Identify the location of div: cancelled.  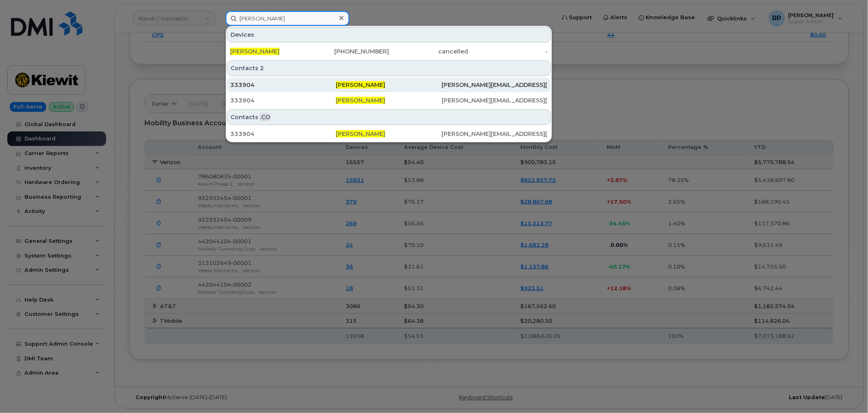
(428, 51).